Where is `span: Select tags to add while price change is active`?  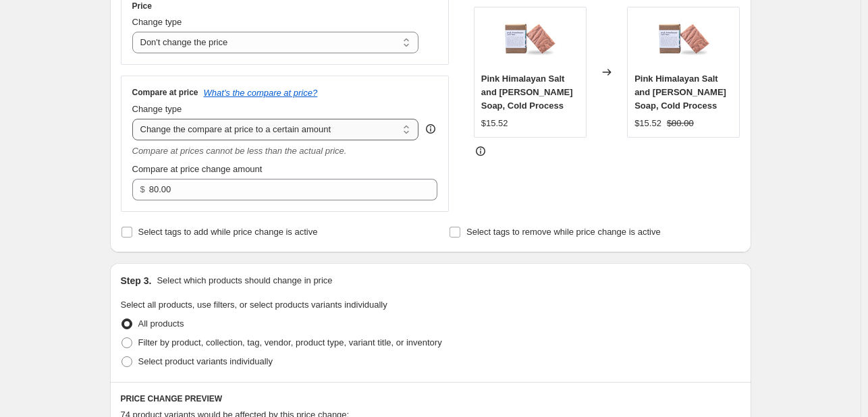 span: Select tags to add while price change is active is located at coordinates (228, 232).